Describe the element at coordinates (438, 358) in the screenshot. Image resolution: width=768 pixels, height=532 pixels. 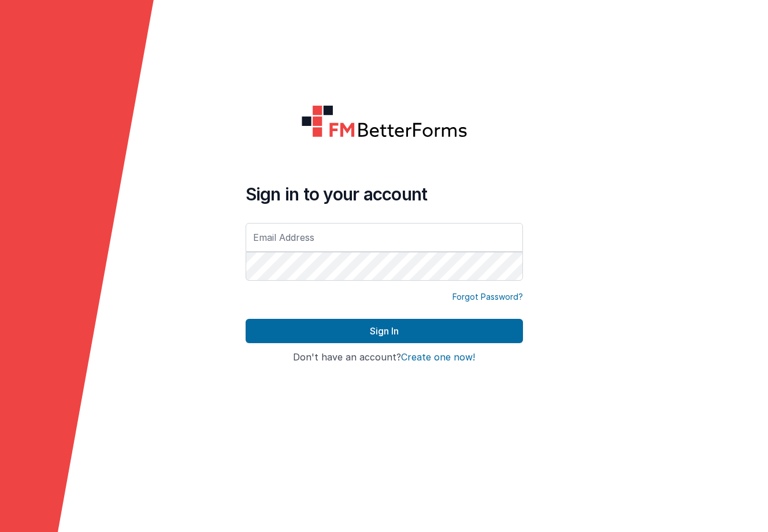
I see `button: Create one now!` at that location.